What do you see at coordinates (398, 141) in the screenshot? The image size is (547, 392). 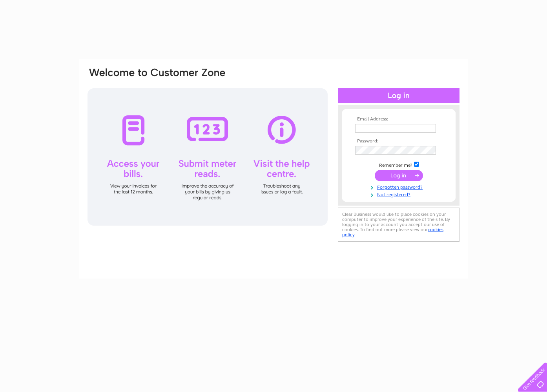 I see `th: Password:` at bounding box center [398, 141].